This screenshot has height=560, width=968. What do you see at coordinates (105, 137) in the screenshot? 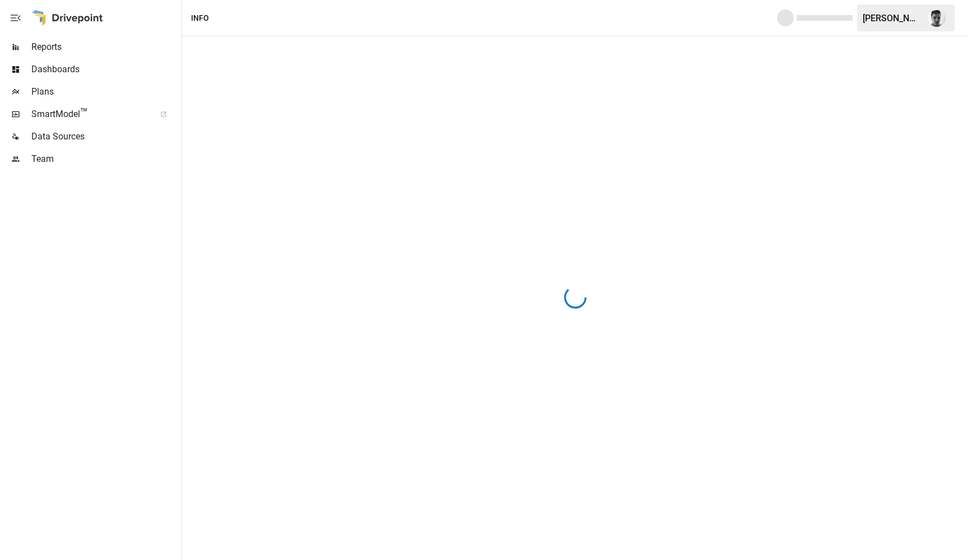
I see `span: Data Sources` at bounding box center [105, 137].